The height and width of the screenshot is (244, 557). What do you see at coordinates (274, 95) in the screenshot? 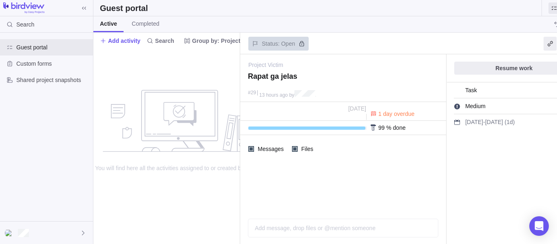
I see `span: 13 hours ago` at bounding box center [274, 95].